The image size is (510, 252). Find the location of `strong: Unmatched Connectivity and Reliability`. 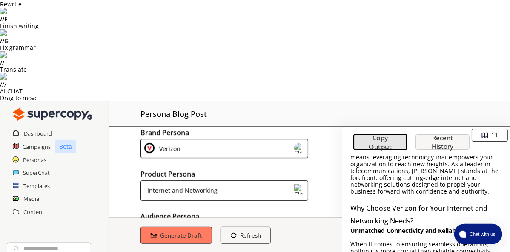

strong: Unmatched Connectivity and Reliability is located at coordinates (409, 230).